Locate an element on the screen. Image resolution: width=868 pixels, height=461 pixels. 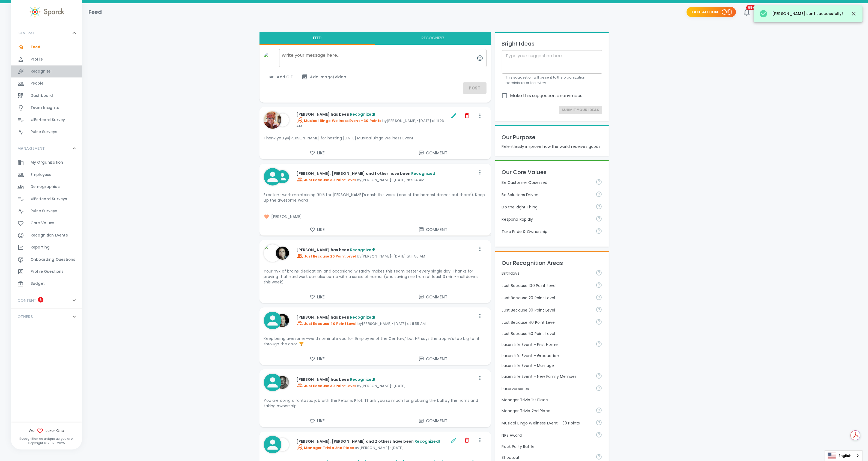
a: #BeHeard Survey is located at coordinates (46, 120).